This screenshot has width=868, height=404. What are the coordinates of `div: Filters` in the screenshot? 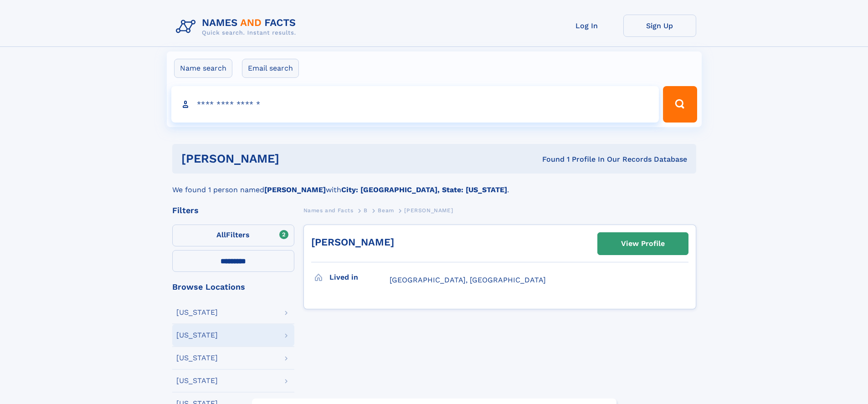 It's located at (233, 210).